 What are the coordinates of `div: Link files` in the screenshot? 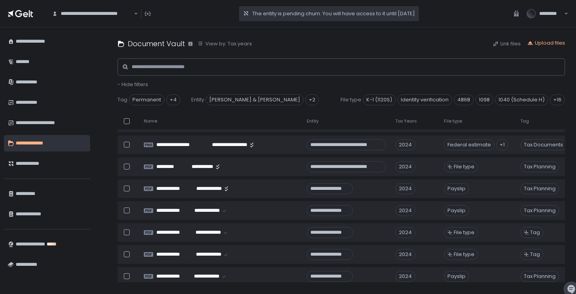 It's located at (507, 44).